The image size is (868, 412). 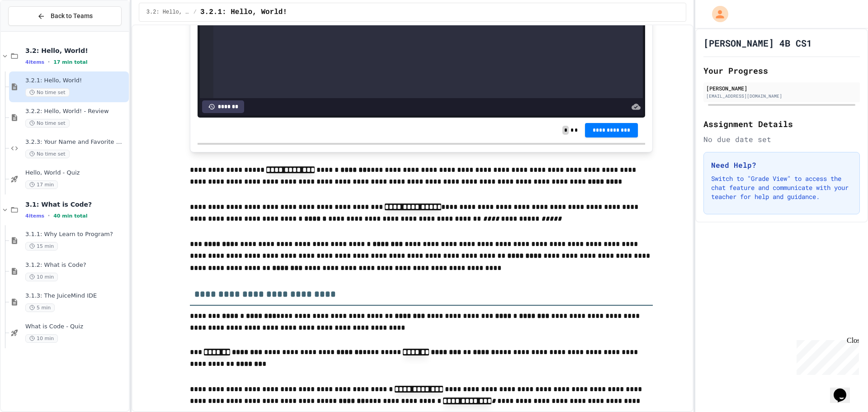 What do you see at coordinates (70, 216) in the screenshot?
I see `span: 40 min total` at bounding box center [70, 216].